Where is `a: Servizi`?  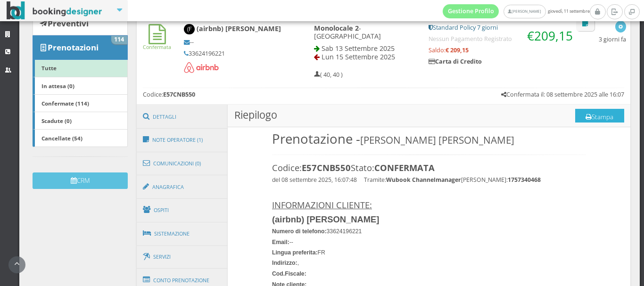 a: Servizi is located at coordinates (182, 257).